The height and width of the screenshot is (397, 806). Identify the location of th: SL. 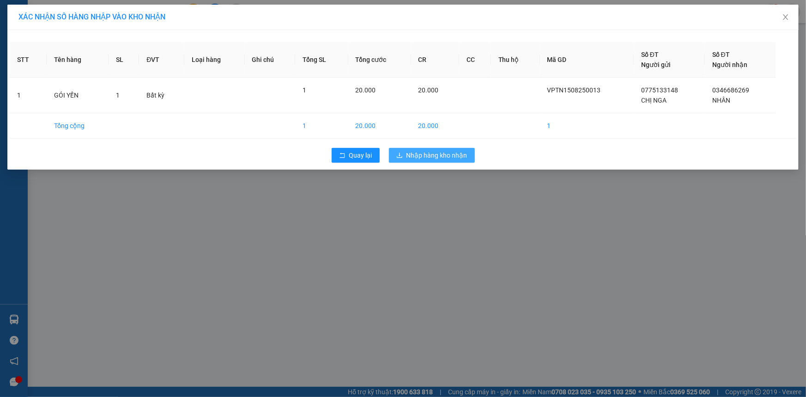
(124, 60).